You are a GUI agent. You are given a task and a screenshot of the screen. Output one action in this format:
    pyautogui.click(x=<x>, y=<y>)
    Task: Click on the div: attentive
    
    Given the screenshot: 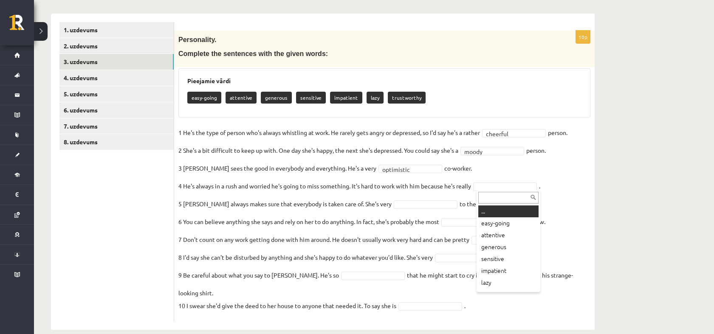 What is the action you would take?
    pyautogui.click(x=508, y=235)
    